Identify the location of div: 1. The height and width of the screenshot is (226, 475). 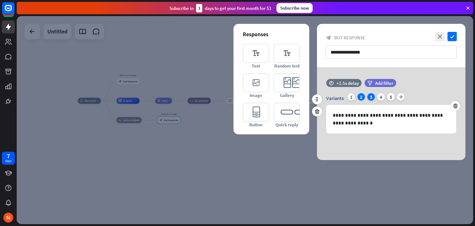
(351, 97).